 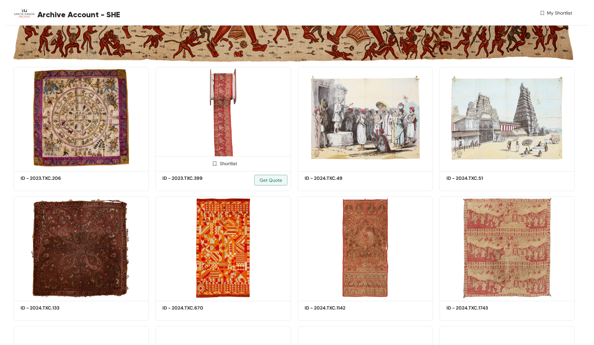 What do you see at coordinates (475, 178) in the screenshot?
I see `h5: ID - 2024.TXC.51` at bounding box center [475, 178].